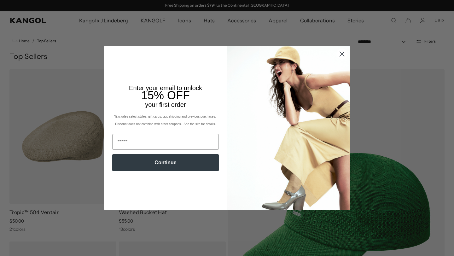 This screenshot has width=454, height=256. What do you see at coordinates (165, 120) in the screenshot?
I see `span: *Excludes select styles, gift cards, tax, shipping and previous purchases. Discount does not comb...` at bounding box center [165, 120].